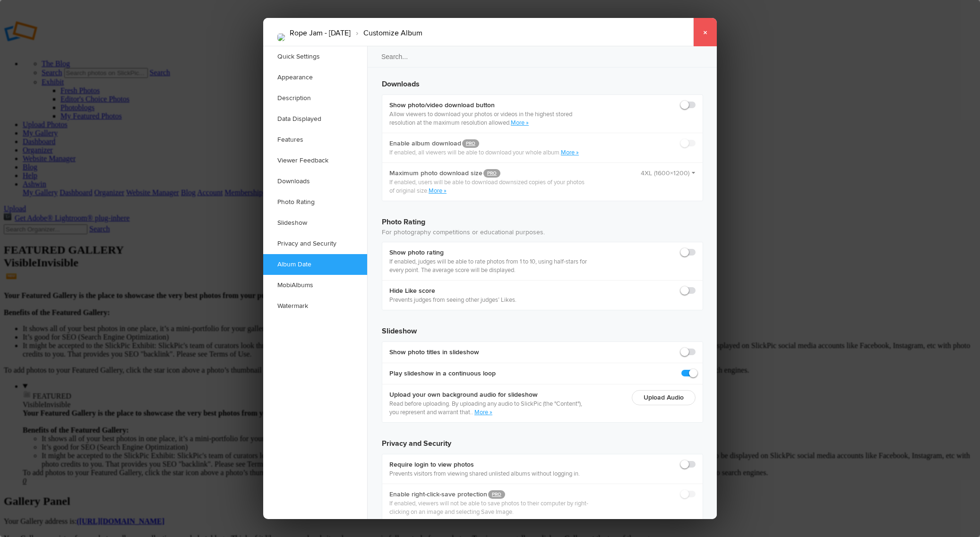  What do you see at coordinates (452, 291) in the screenshot?
I see `b: Hide Like score` at bounding box center [452, 291].